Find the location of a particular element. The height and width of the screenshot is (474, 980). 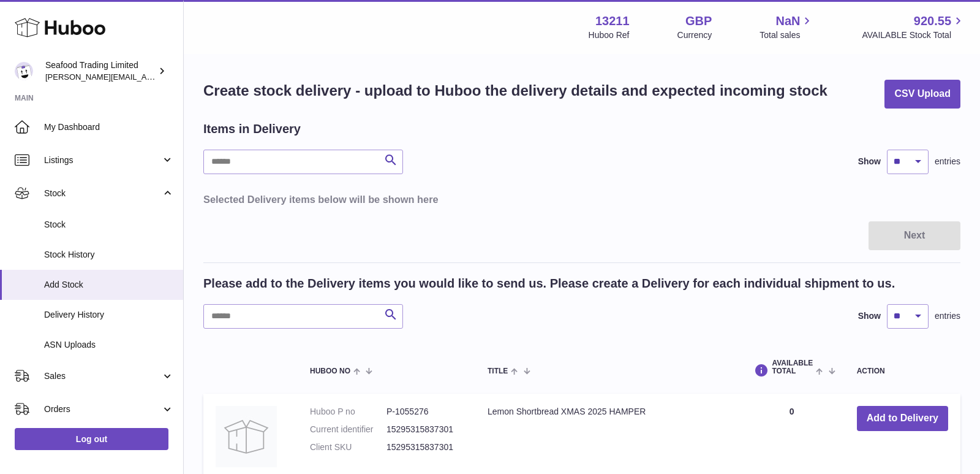

span: Stock History is located at coordinates (109, 255).